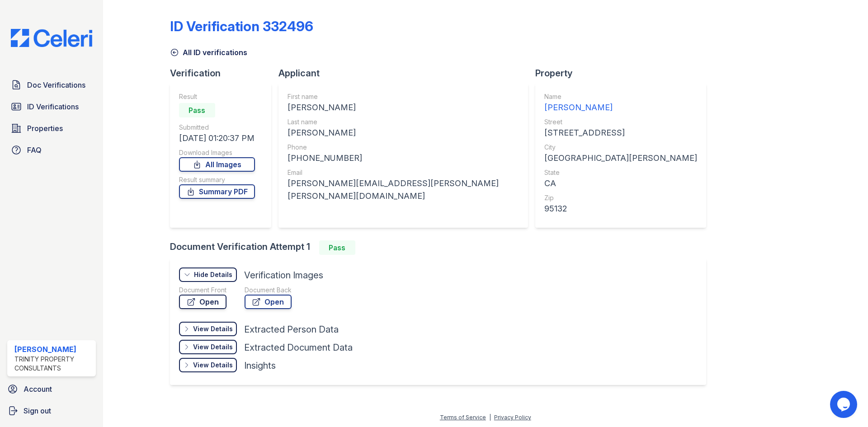 This screenshot has height=427, width=868. Describe the element at coordinates (283, 275) in the screenshot. I see `div: Verification Images` at that location.